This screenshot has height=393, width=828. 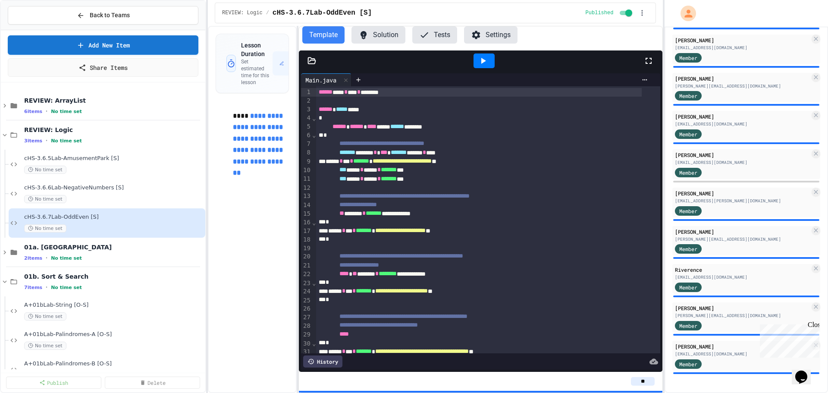 I want to click on div: My Account, so click(x=685, y=13).